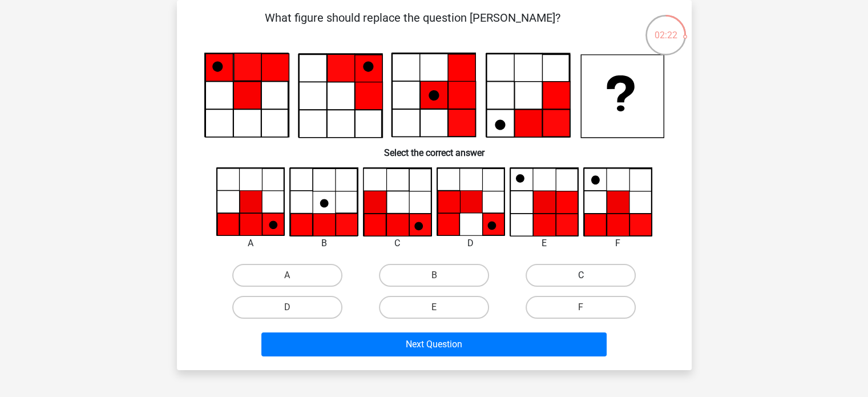 The height and width of the screenshot is (397, 868). Describe the element at coordinates (250, 243) in the screenshot. I see `div: A` at that location.